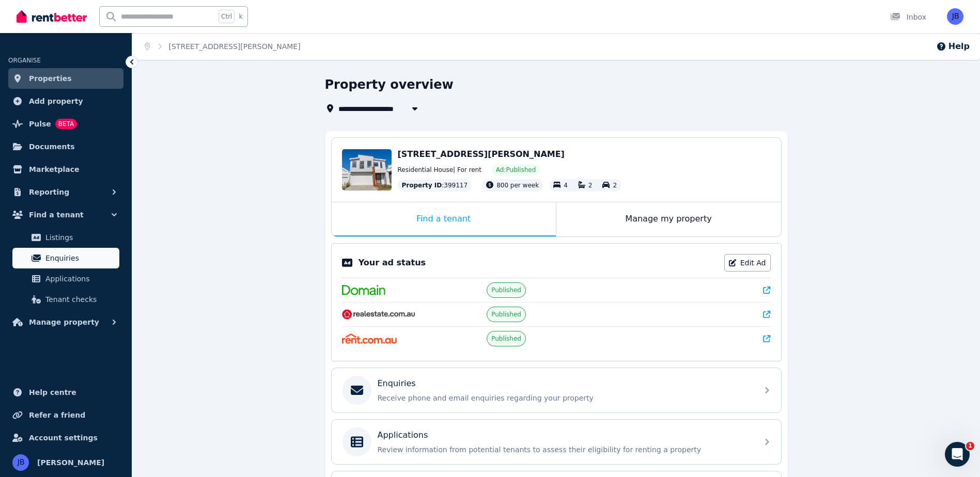 The image size is (980, 477). What do you see at coordinates (908, 17) in the screenshot?
I see `div: Inbox` at bounding box center [908, 17].